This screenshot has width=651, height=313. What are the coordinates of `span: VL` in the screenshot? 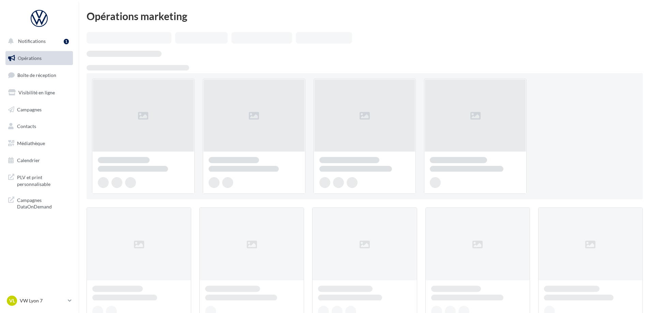 It's located at (12, 301).